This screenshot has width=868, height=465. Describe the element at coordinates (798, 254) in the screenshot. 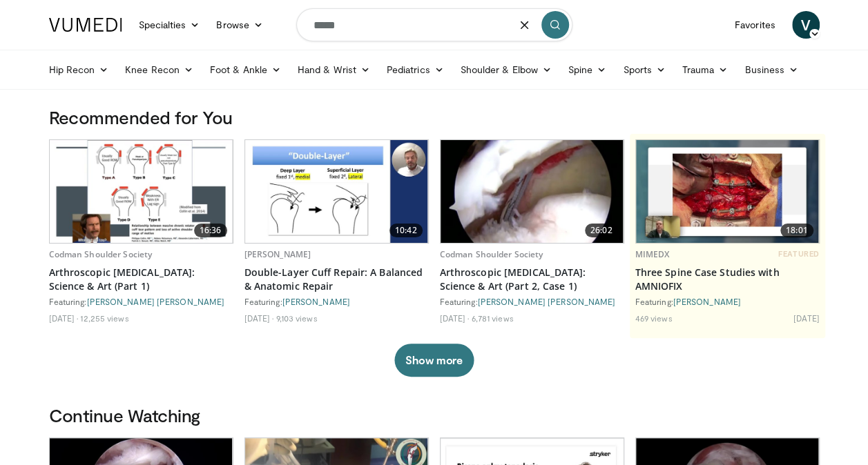

I see `span: FEATURED` at that location.